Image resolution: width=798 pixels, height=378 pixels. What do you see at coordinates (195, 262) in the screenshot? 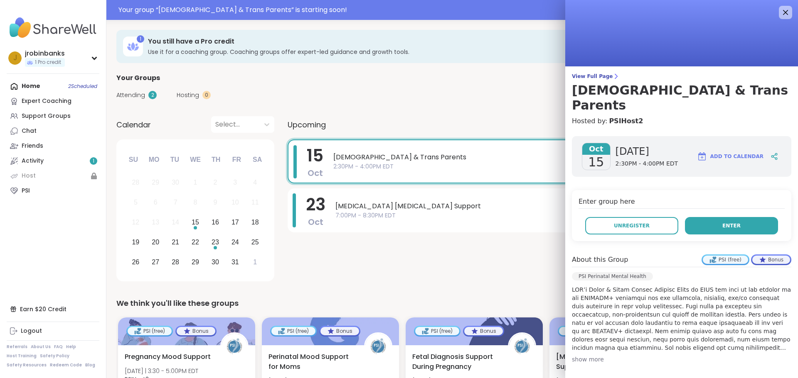
I see `div: Choose Wednesday, October 29th, 2025` at bounding box center [195, 262].